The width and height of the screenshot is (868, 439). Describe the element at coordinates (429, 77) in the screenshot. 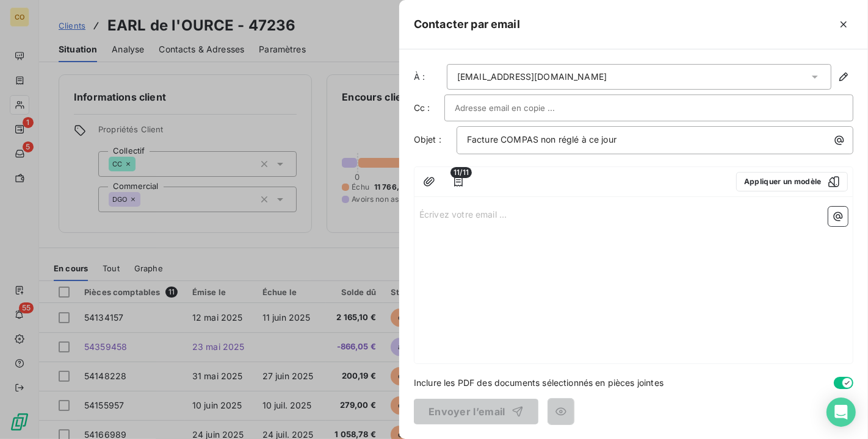

I see `label: À :` at that location.